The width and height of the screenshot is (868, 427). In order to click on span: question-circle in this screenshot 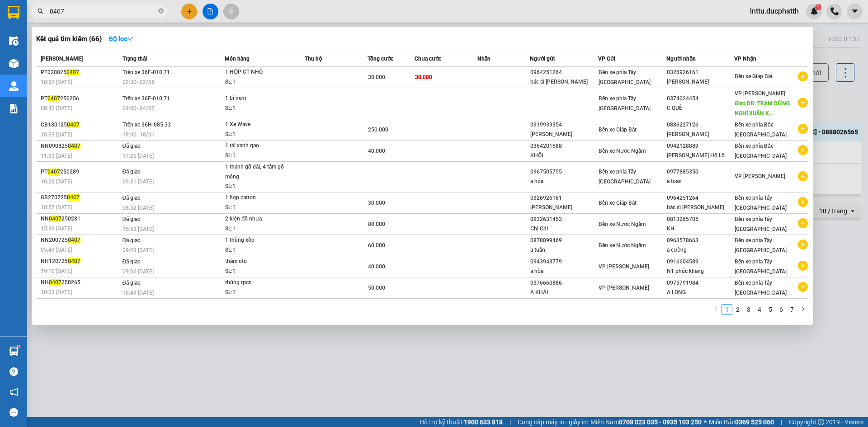, I will do `click(14, 372)`.